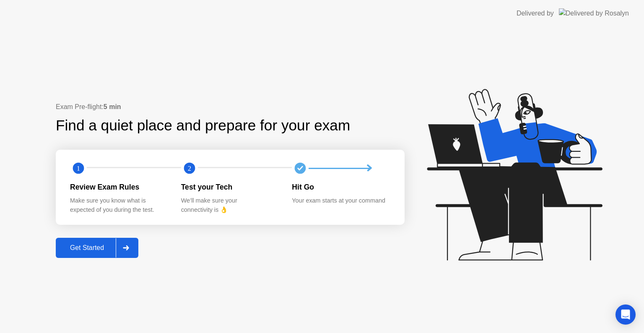  I want to click on div: Get Started, so click(87, 248).